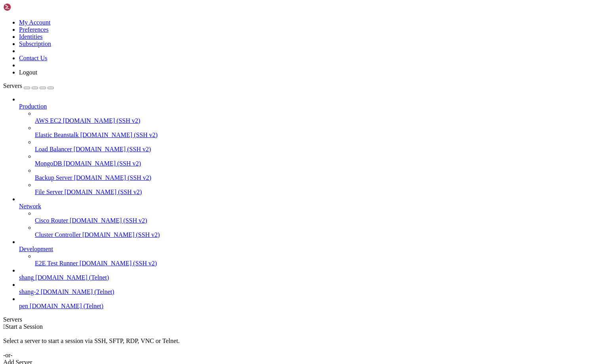 Image resolution: width=610 pixels, height=364 pixels. What do you see at coordinates (35, 22) in the screenshot?
I see `a: My Account` at bounding box center [35, 22].